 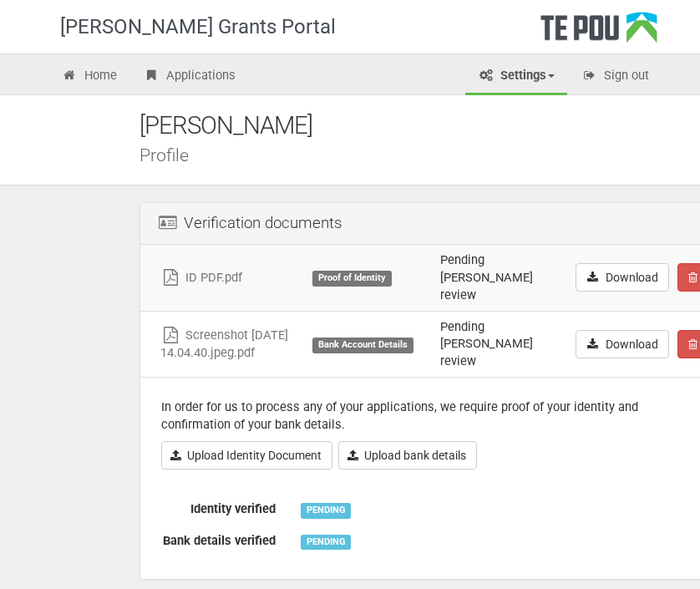 I want to click on div: Te Pou Logo, so click(x=599, y=32).